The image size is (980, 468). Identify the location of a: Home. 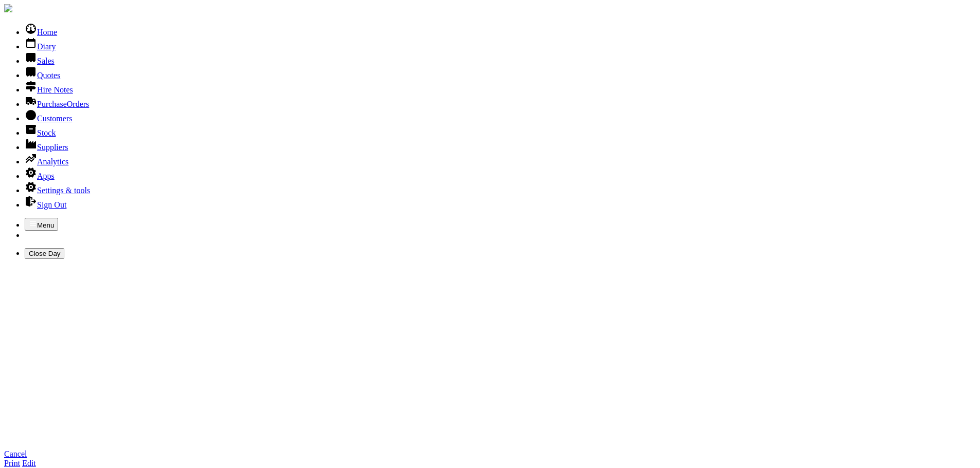
(41, 32).